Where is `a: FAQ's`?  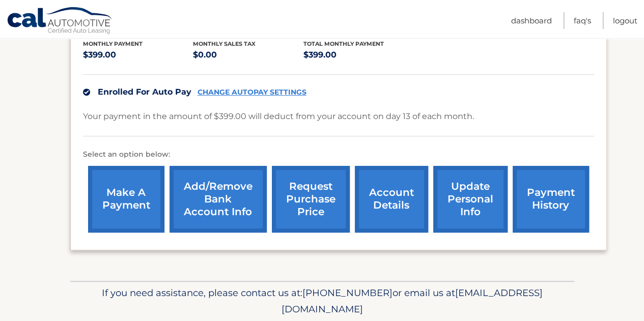
a: FAQ's is located at coordinates (583, 20).